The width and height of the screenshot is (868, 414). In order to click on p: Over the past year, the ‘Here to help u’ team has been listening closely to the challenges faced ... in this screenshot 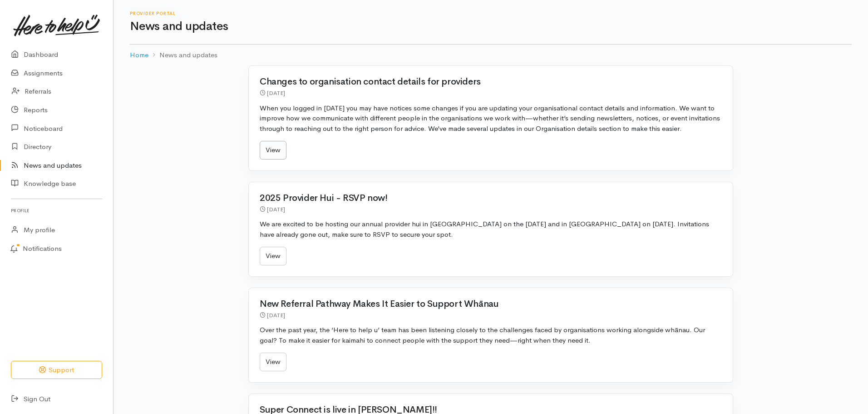, I will do `click(491, 335)`.